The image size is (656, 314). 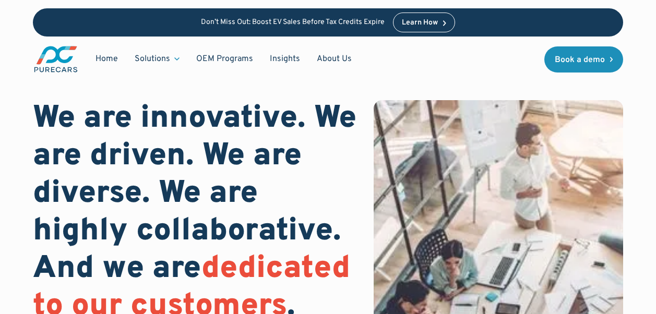 I want to click on a: Learn How, so click(x=424, y=22).